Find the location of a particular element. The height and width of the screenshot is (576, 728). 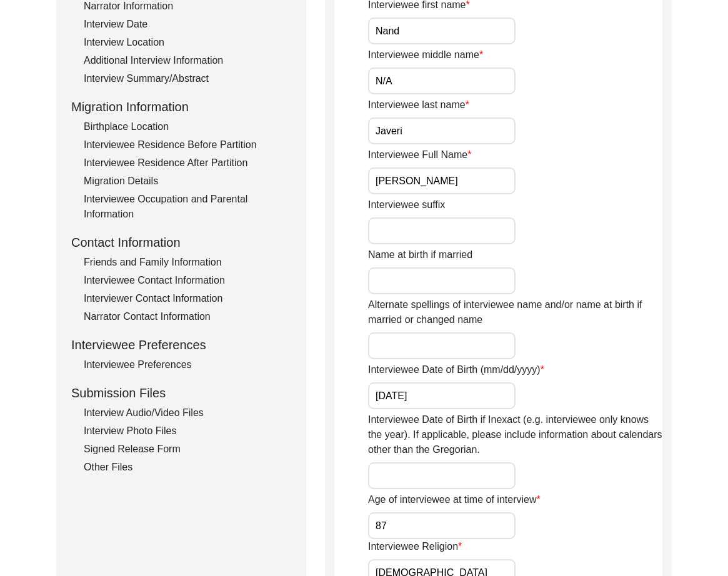

div: Interviewer Contact Information is located at coordinates (187, 299).